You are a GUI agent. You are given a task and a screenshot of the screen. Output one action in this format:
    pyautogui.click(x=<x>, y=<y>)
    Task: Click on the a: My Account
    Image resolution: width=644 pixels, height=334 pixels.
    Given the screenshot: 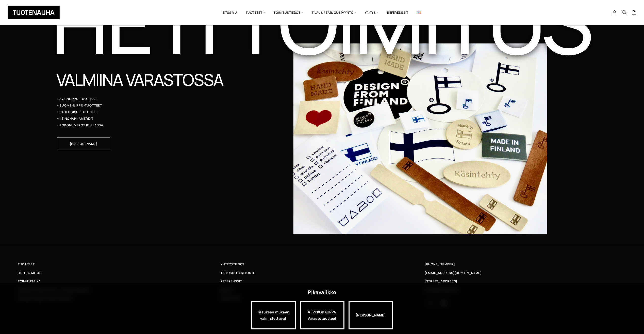 What is the action you would take?
    pyautogui.click(x=615, y=13)
    